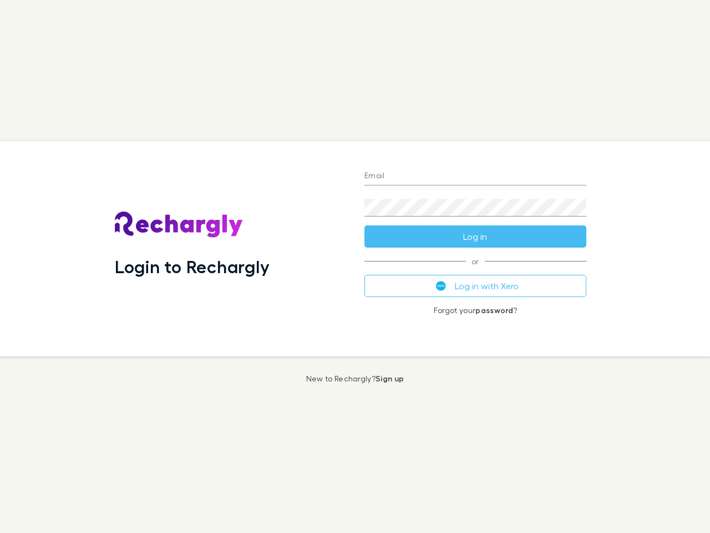 The height and width of the screenshot is (533, 710). Describe the element at coordinates (475, 310) in the screenshot. I see `p: Forgot your ?` at that location.